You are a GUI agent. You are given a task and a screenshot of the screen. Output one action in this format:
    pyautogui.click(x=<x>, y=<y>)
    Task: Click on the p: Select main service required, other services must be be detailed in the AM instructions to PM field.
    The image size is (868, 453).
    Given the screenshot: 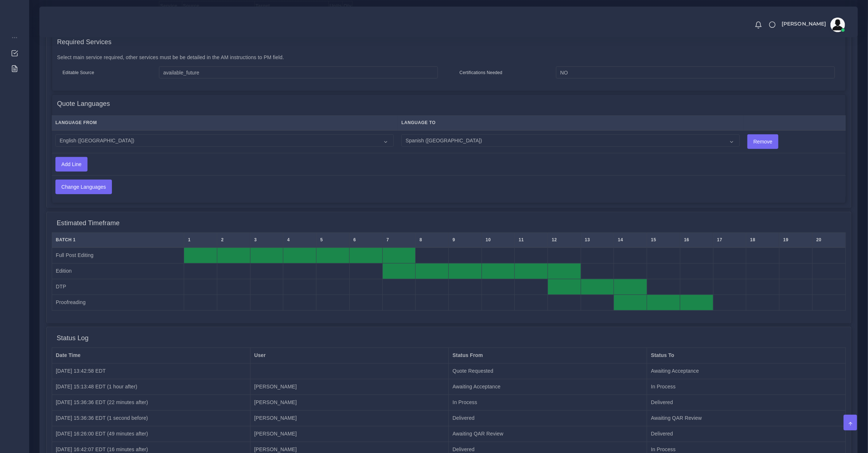 What is the action you would take?
    pyautogui.click(x=449, y=57)
    